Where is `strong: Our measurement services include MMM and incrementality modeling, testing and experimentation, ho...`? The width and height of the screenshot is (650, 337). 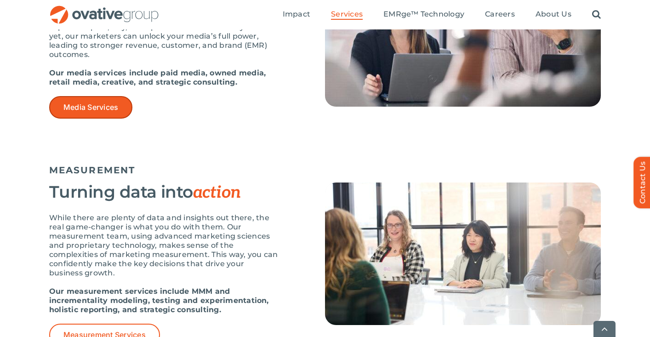 strong: Our measurement services include MMM and incrementality modeling, testing and experimentation, ho... is located at coordinates (159, 300).